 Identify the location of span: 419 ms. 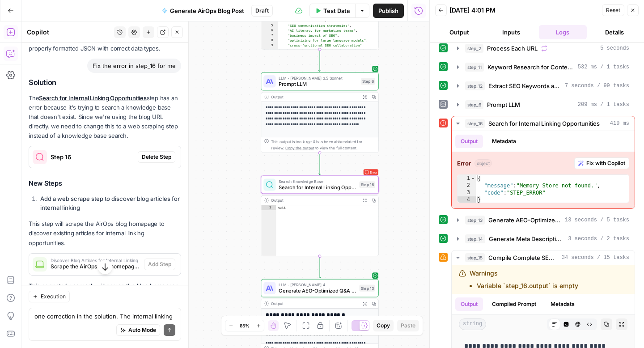
(620, 123).